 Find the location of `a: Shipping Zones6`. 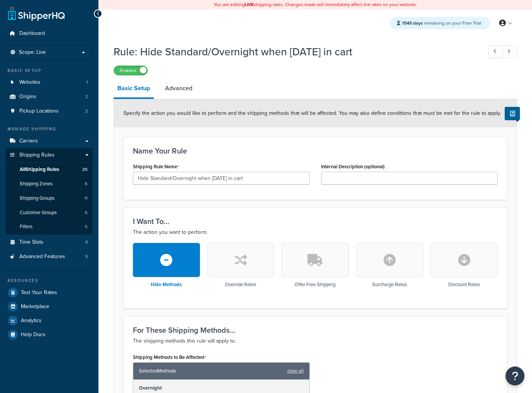

a: Shipping Zones6 is located at coordinates (49, 184).